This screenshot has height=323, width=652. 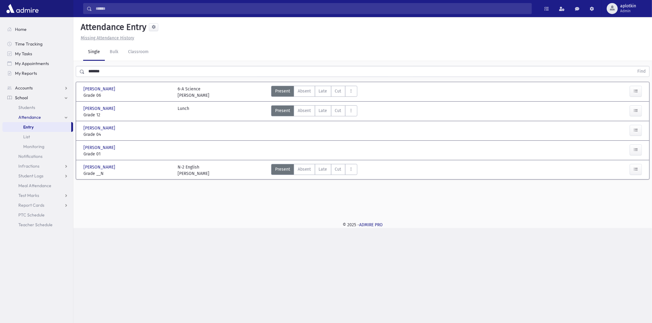 What do you see at coordinates (38, 44) in the screenshot?
I see `a: Time Tracking` at bounding box center [38, 44].